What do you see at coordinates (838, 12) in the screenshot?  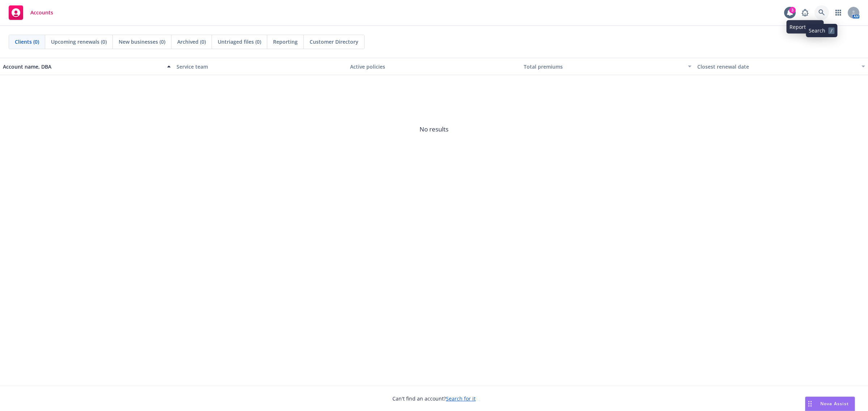 I see `a: Switch app` at bounding box center [838, 12].